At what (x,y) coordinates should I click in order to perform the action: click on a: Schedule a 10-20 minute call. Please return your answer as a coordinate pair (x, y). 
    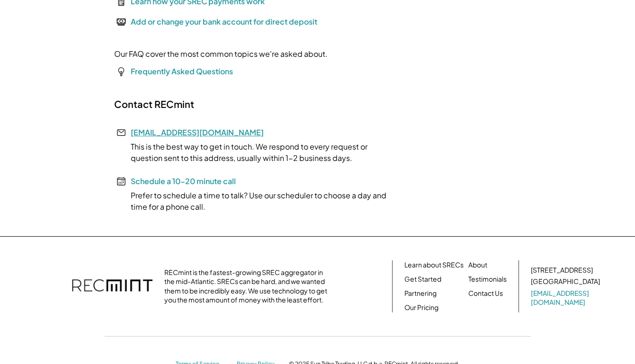
    Looking at the image, I should click on (183, 181).